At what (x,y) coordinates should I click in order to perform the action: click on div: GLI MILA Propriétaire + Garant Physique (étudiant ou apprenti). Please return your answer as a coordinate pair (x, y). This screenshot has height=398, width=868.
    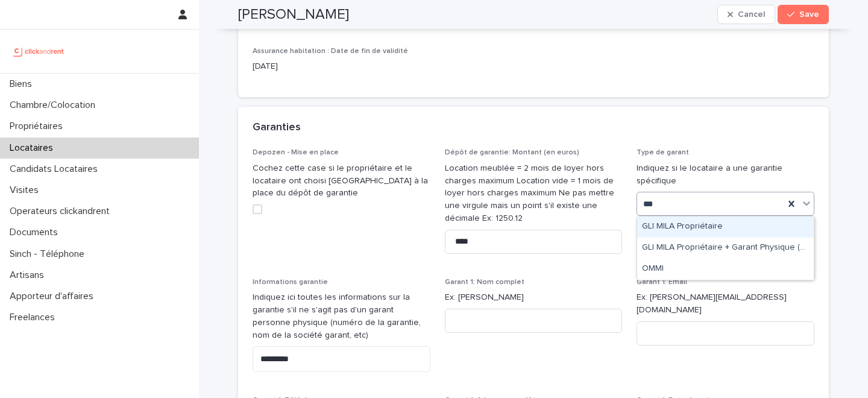
    Looking at the image, I should click on (725, 248).